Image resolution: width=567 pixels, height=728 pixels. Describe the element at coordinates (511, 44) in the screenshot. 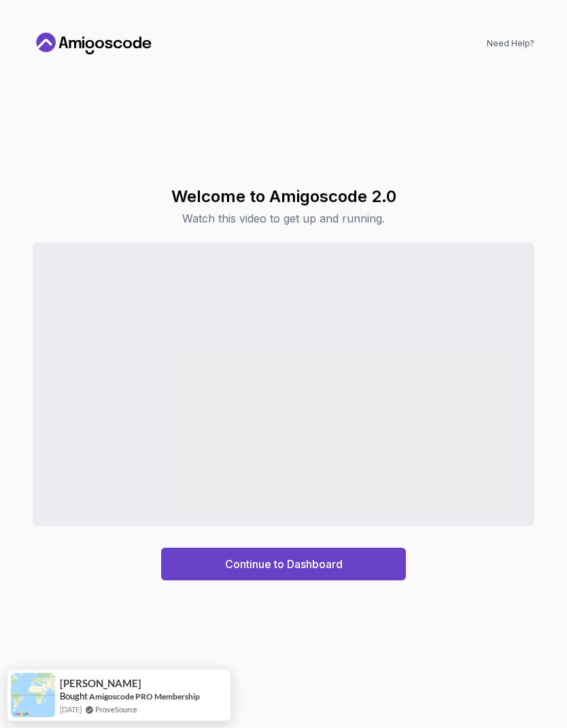

I see `a: Need Help?` at that location.